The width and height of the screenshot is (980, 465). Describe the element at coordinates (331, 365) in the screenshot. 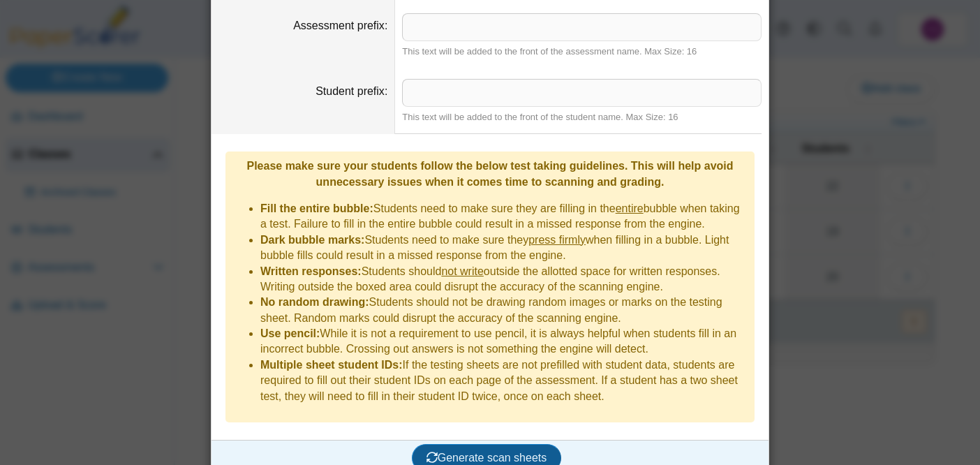

I see `b: Multiple sheet student IDs:` at that location.